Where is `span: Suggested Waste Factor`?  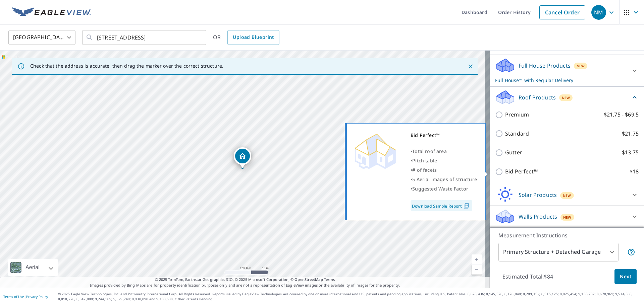 span: Suggested Waste Factor is located at coordinates (440, 189).